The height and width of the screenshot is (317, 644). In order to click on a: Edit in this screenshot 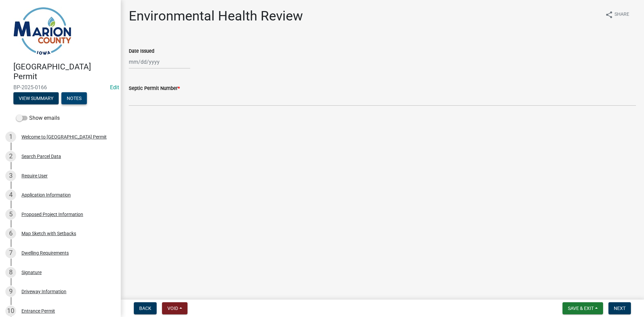, I will do `click(114, 87)`.